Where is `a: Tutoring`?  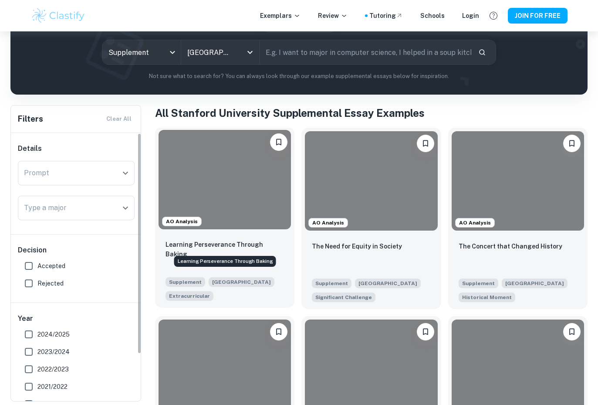 a: Tutoring is located at coordinates (386, 16).